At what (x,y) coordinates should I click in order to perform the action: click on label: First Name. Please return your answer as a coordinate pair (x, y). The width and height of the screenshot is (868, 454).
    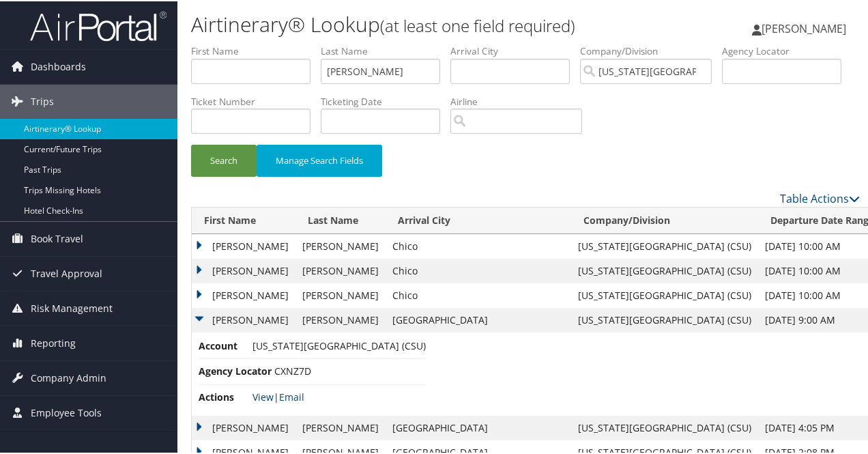
    Looking at the image, I should click on (256, 50).